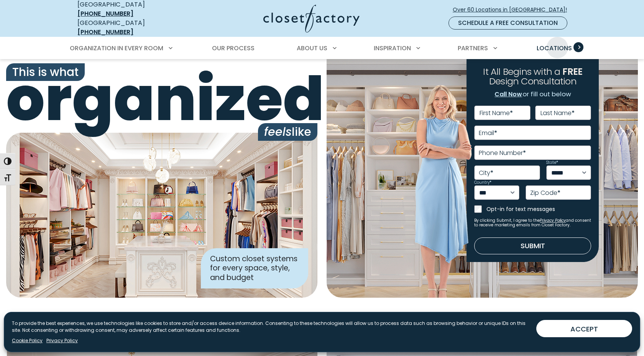 This screenshot has height=356, width=644. I want to click on span: Inspiration, so click(392, 48).